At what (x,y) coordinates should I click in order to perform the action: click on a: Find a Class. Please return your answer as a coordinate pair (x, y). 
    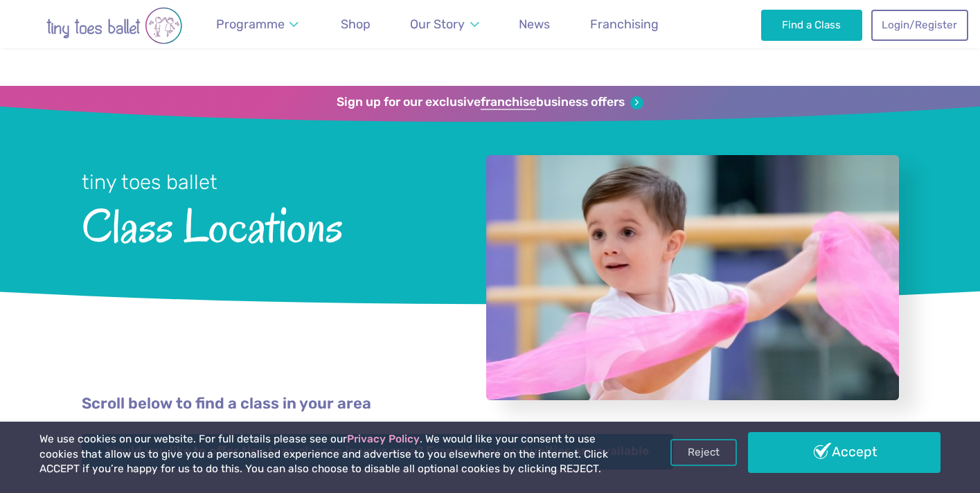
    Looking at the image, I should click on (812, 25).